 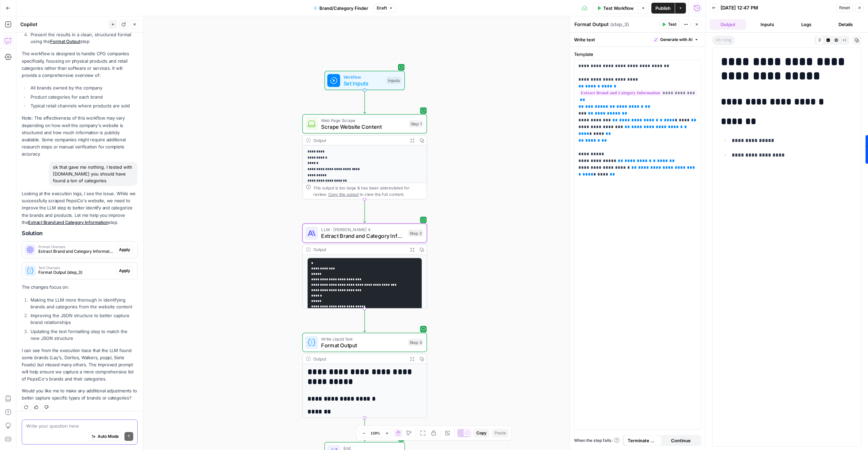 I want to click on button: Reset, so click(x=844, y=8).